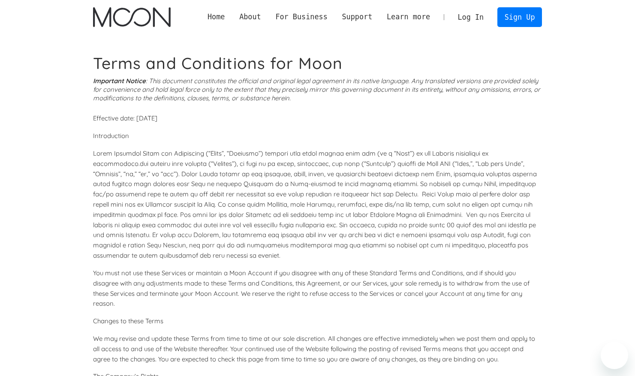  What do you see at coordinates (216, 17) in the screenshot?
I see `a: Home` at bounding box center [216, 17].